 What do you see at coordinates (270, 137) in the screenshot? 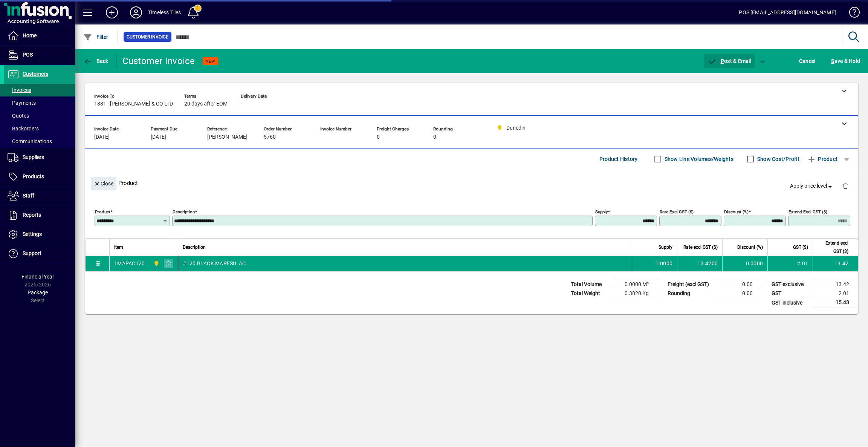
I see `span: 5760` at bounding box center [270, 137].